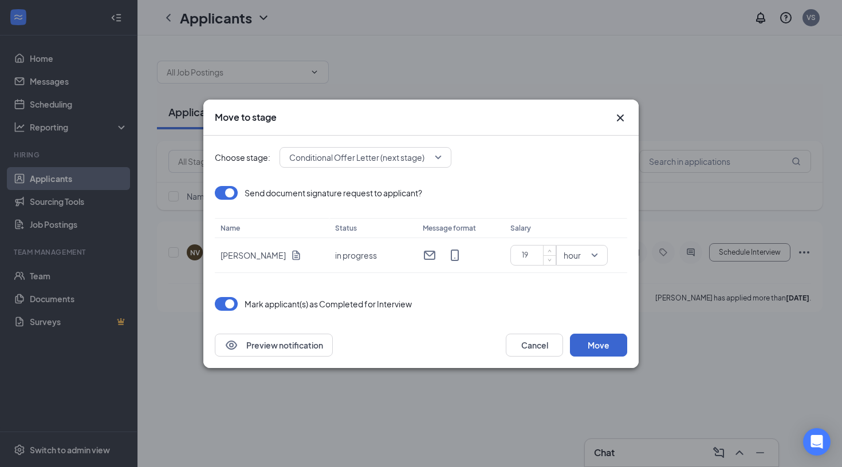 This screenshot has height=467, width=842. I want to click on svg: Cross, so click(620, 118).